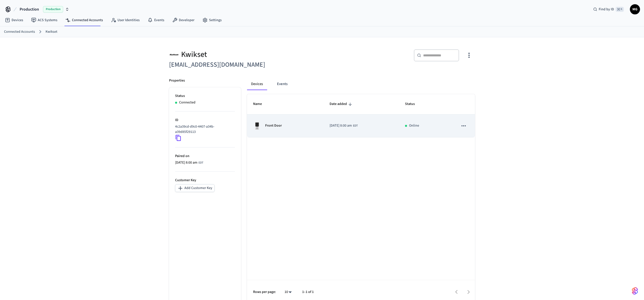 The width and height of the screenshot is (644, 300). What do you see at coordinates (341, 104) in the screenshot?
I see `span: Date added` at bounding box center [341, 104].